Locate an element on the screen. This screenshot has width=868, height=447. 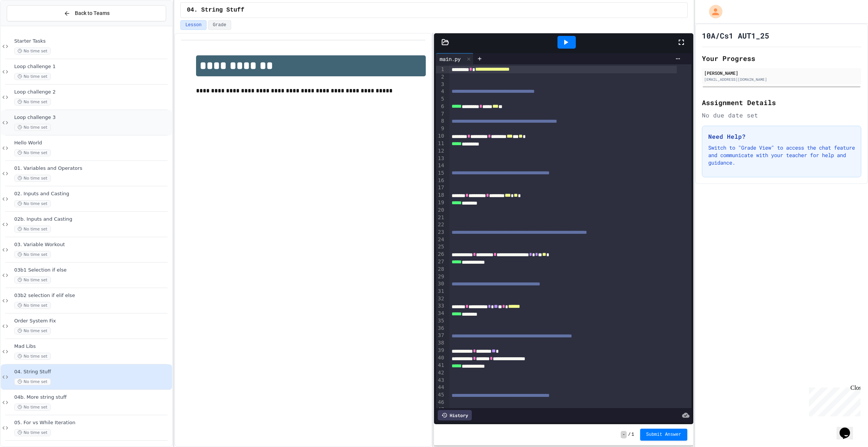
div: 41 is located at coordinates (440, 365).